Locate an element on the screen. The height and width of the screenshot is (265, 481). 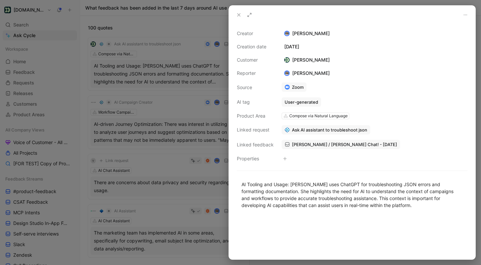
span: Ask AI assistant to troubleshoot json is located at coordinates (329, 130).